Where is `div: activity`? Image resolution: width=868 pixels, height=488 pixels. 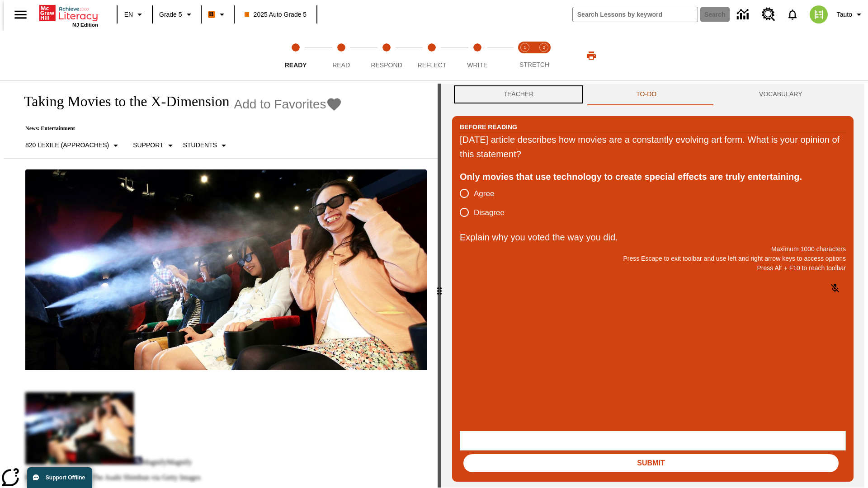
div: activity is located at coordinates (653, 286).